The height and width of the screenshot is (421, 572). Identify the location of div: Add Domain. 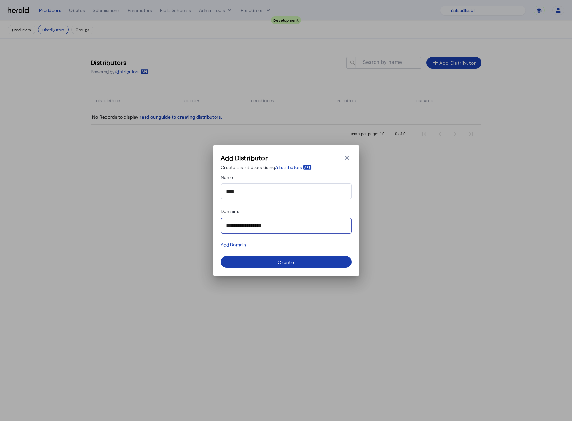
(233, 245).